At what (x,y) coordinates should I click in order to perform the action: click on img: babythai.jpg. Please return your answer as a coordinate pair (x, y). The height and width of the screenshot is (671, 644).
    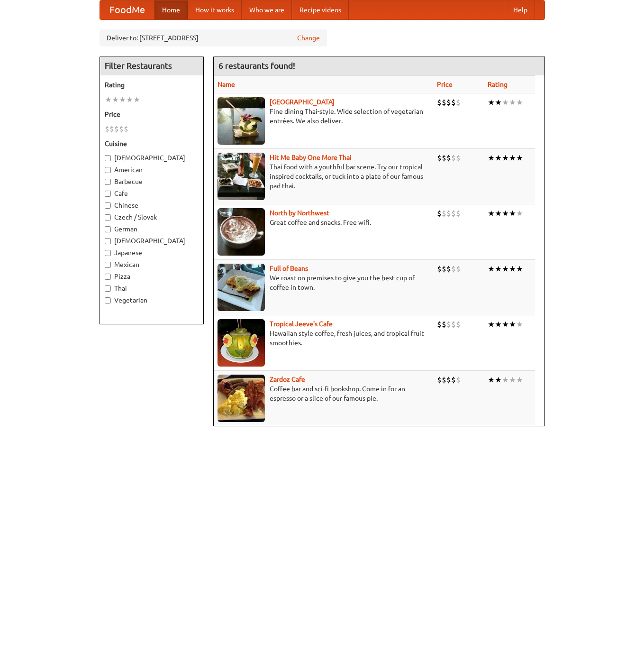
    Looking at the image, I should click on (241, 176).